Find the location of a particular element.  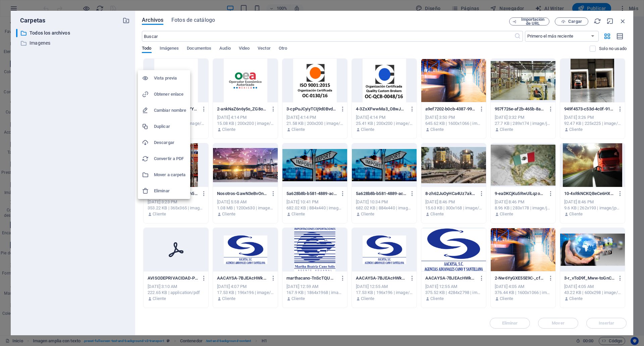

h6: Convertir a PDF is located at coordinates (170, 159).